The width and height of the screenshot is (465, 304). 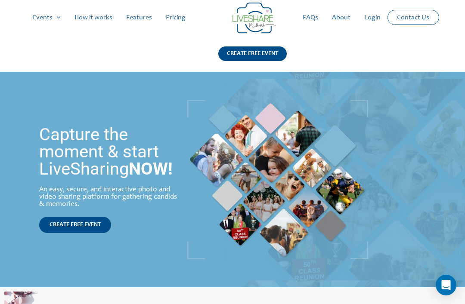 What do you see at coordinates (413, 17) in the screenshot?
I see `a: Contact Us` at bounding box center [413, 17].